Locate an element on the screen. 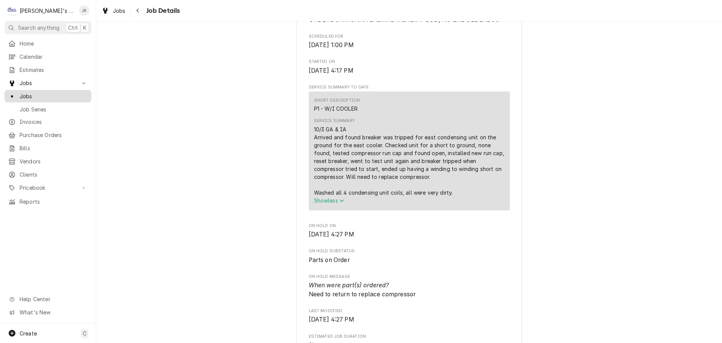 This screenshot has height=343, width=722. span: Ctrl is located at coordinates (73, 27).